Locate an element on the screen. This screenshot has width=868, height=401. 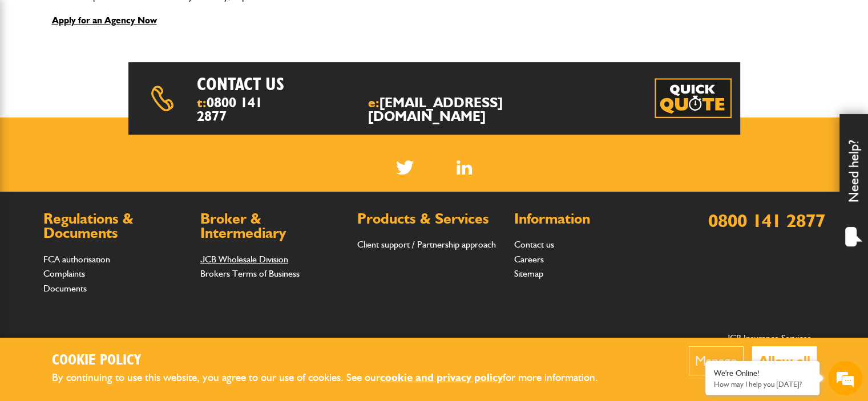
h2: Broker & Intermediary is located at coordinates (273, 226).